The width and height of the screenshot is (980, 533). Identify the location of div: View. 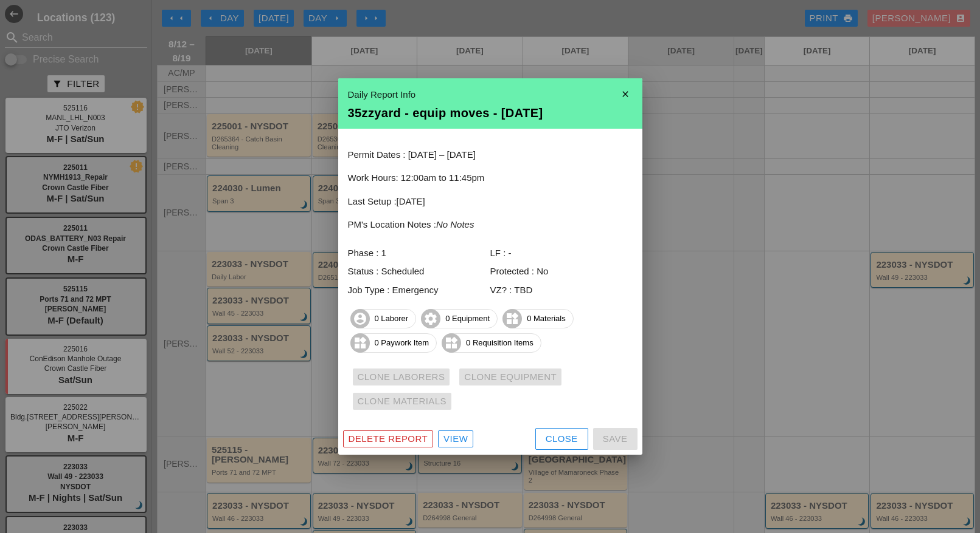
(455, 439).